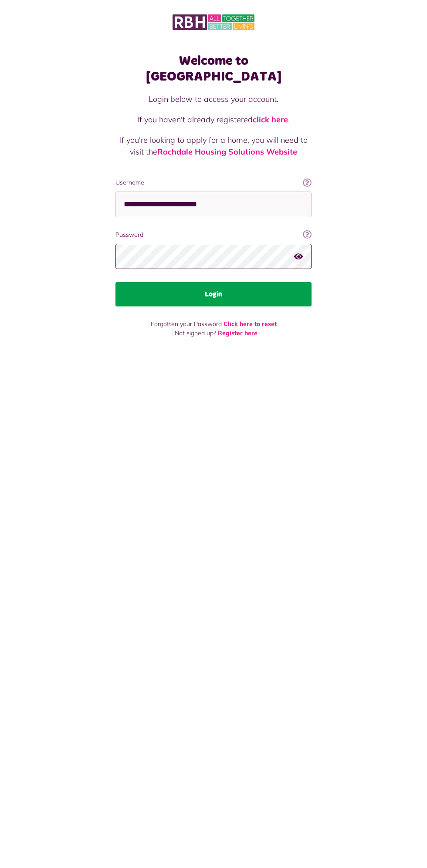 This screenshot has width=427, height=868. What do you see at coordinates (214, 183) in the screenshot?
I see `label: Username` at bounding box center [214, 183].